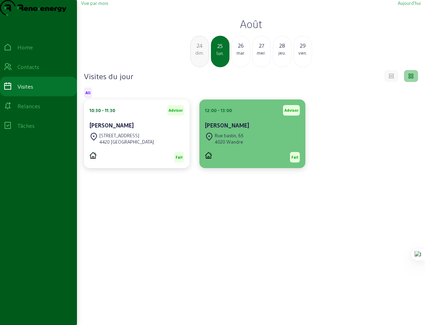 Image resolution: width=425 pixels, height=325 pixels. What do you see at coordinates (25, 86) in the screenshot?
I see `div: Visites` at bounding box center [25, 86].